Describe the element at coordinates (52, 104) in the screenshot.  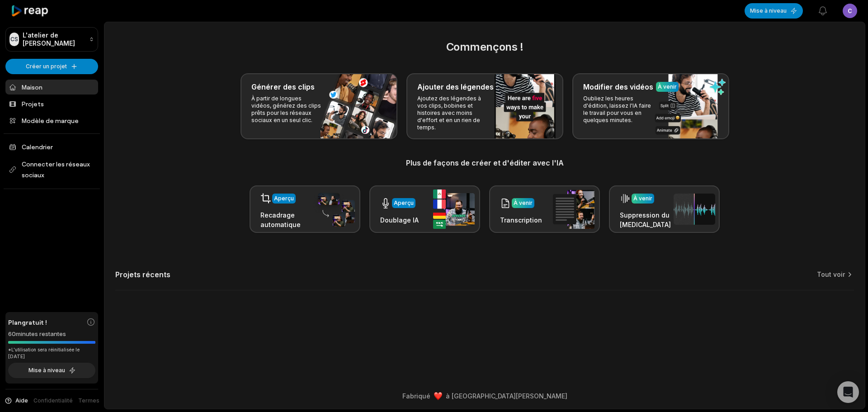
I see `a: Projets` at that location.